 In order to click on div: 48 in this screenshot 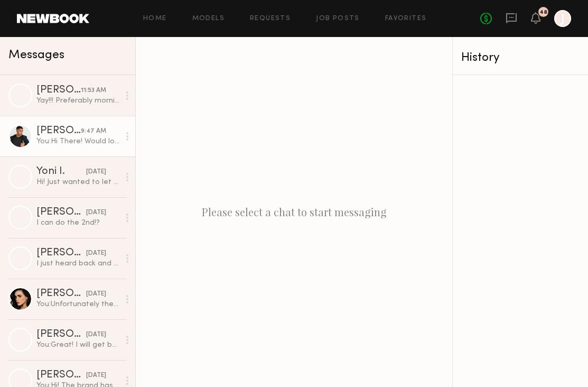, I will do `click(543, 12)`.